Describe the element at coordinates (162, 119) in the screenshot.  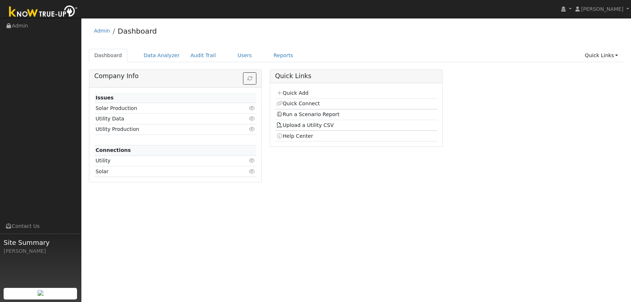
I see `td: Utility Data` at that location.